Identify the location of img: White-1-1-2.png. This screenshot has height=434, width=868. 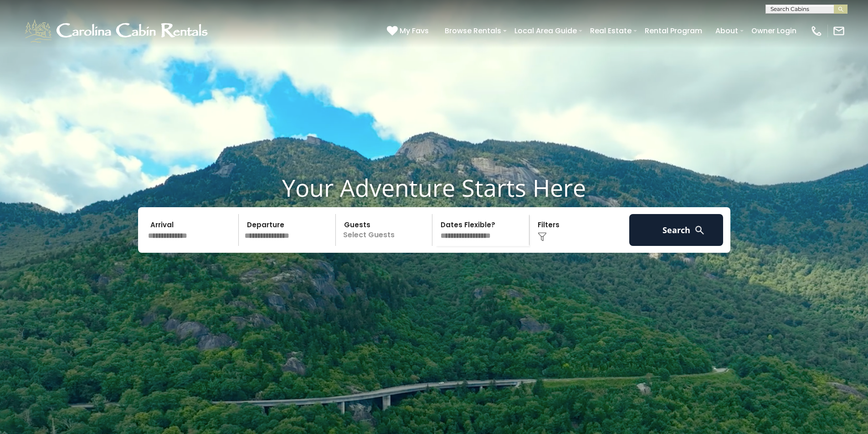
(117, 31).